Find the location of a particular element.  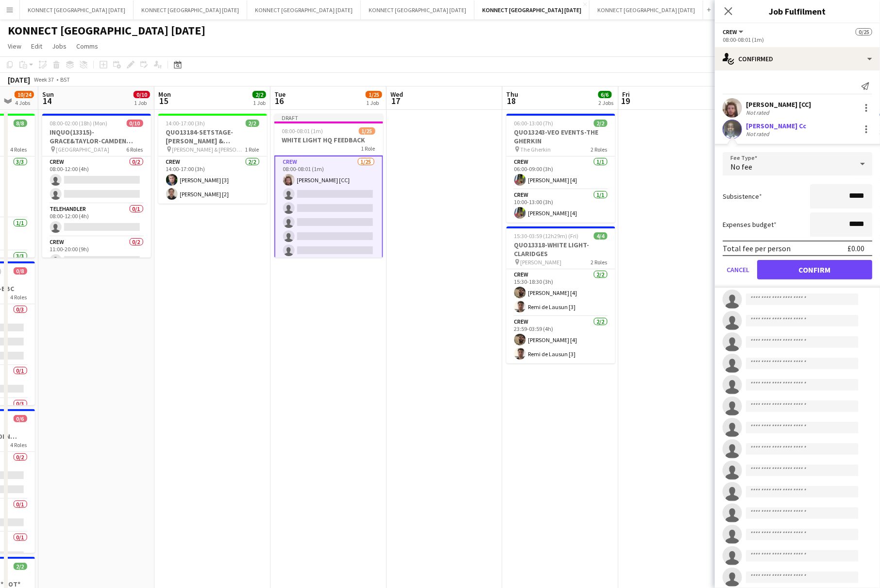

span: 15:30-03:59 (12h29m) (Fri) is located at coordinates (547, 236).